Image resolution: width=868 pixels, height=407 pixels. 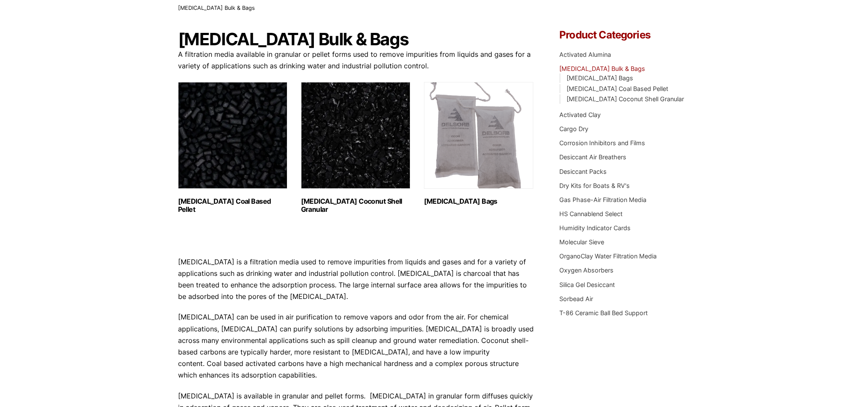 What do you see at coordinates (576, 299) in the screenshot?
I see `a: Sorbead Air` at bounding box center [576, 299].